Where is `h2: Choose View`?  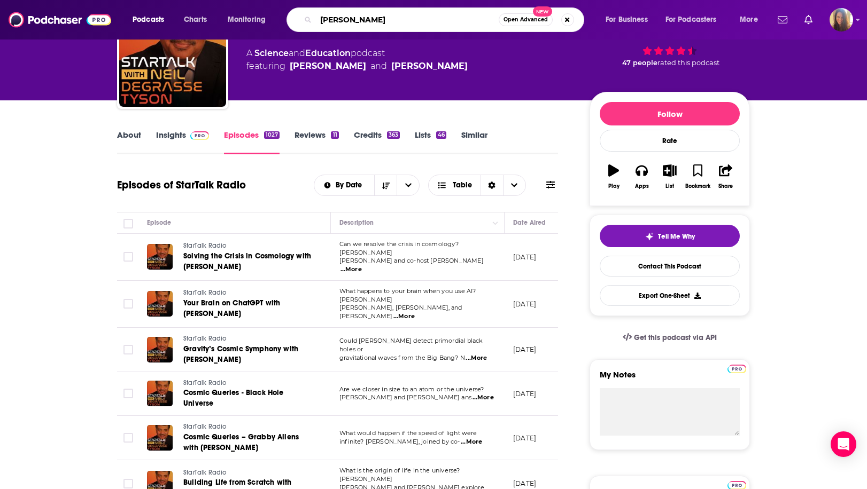 h2: Choose View is located at coordinates (477, 185).